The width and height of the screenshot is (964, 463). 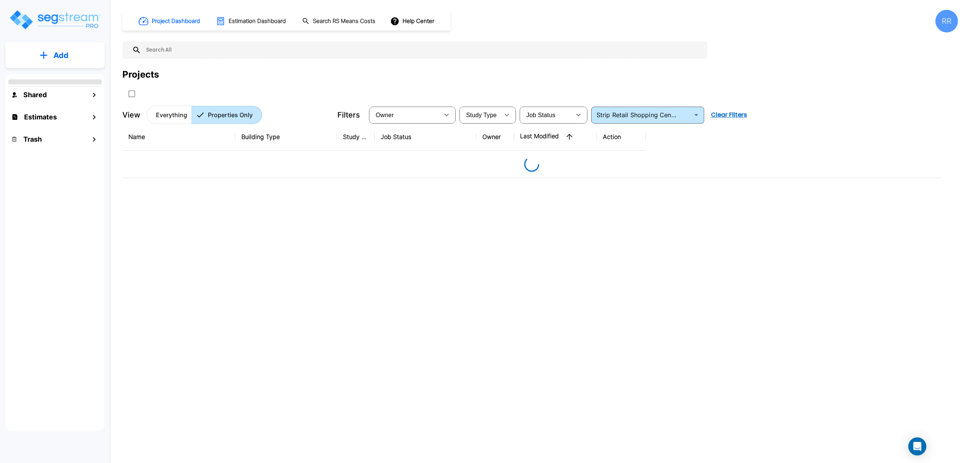 What do you see at coordinates (230, 115) in the screenshot?
I see `p: Properties Only` at bounding box center [230, 115].